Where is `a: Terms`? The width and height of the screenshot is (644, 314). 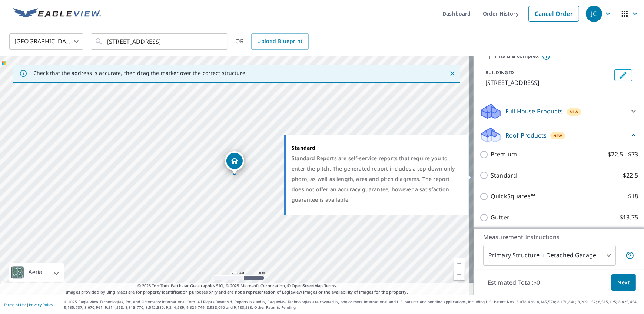
a: Terms is located at coordinates (330, 285).